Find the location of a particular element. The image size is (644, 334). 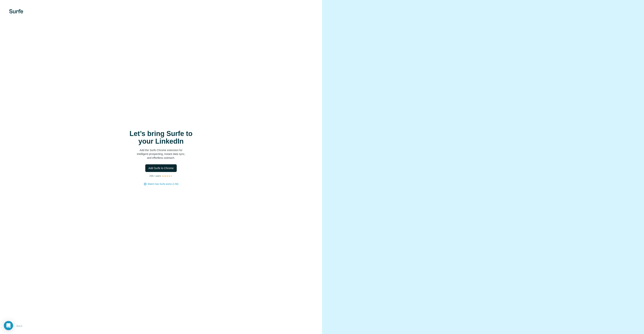

button: Back is located at coordinates (17, 326).